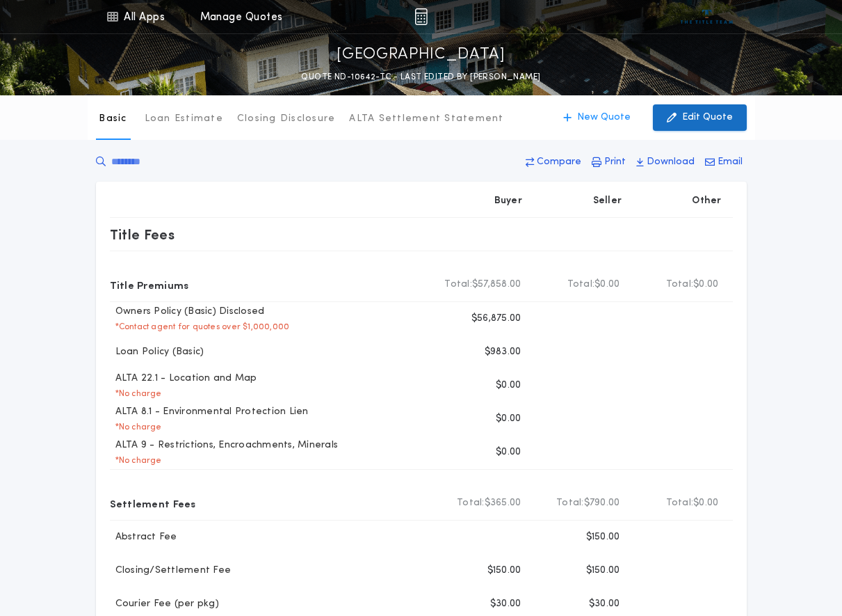 The width and height of the screenshot is (842, 616). I want to click on span: $790.00, so click(602, 503).